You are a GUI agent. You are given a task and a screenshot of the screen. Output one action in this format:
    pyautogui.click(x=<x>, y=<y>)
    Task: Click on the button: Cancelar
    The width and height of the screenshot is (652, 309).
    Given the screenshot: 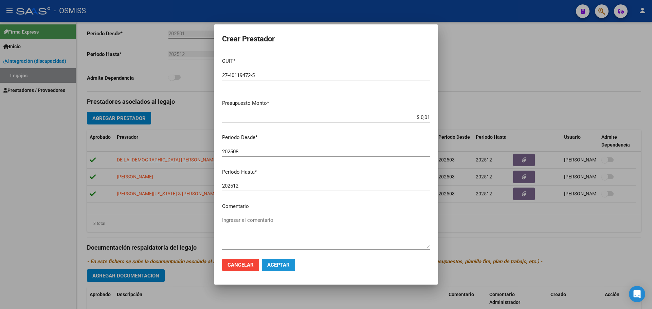 What is the action you would take?
    pyautogui.click(x=240, y=265)
    